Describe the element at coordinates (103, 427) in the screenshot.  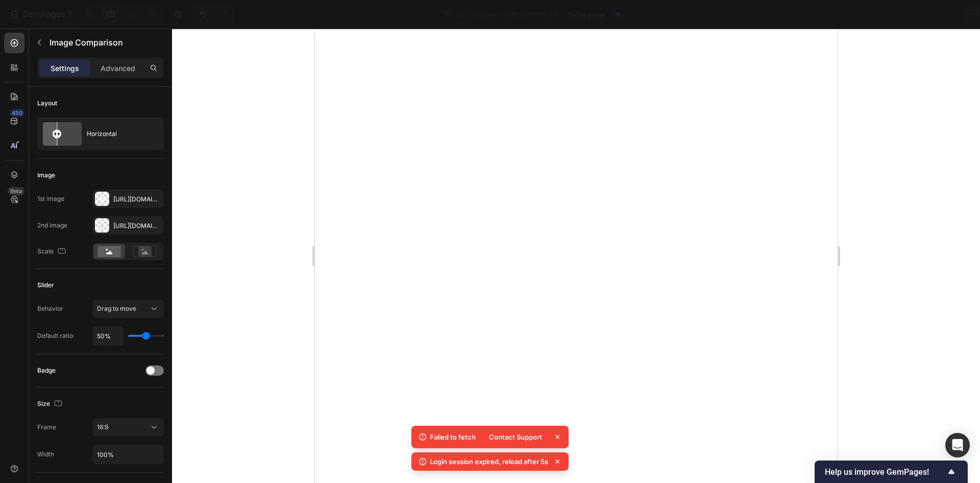
I see `span: 16:9` at that location.